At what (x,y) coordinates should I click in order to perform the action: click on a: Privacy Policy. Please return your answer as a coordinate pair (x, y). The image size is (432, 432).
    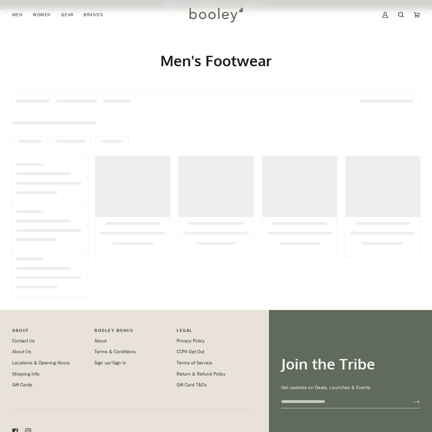
    Looking at the image, I should click on (191, 341).